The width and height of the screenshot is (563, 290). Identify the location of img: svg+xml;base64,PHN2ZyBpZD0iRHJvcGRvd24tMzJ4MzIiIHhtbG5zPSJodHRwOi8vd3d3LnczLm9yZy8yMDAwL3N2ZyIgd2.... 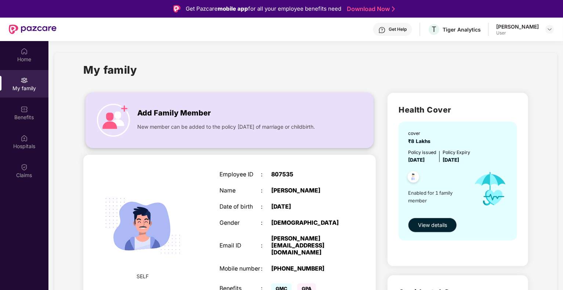
(550, 29).